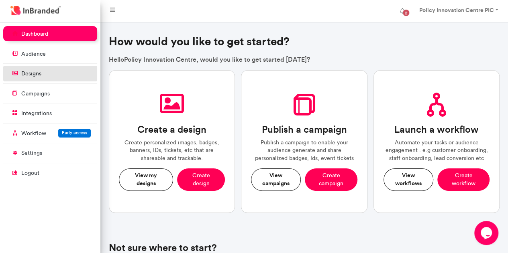  I want to click on p: Workflow, so click(34, 134).